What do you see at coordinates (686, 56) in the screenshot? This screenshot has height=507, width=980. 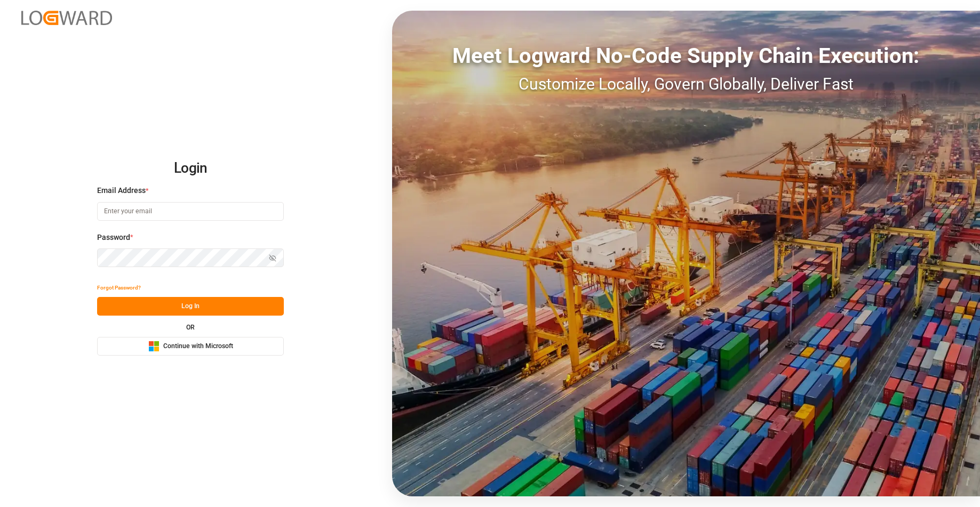 I see `div: Meet Logward No-Code Supply Chain Execution:` at bounding box center [686, 56].